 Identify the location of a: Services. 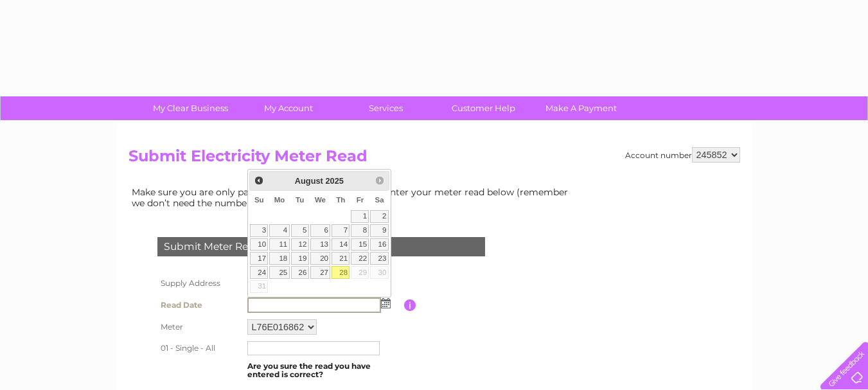
(386, 108).